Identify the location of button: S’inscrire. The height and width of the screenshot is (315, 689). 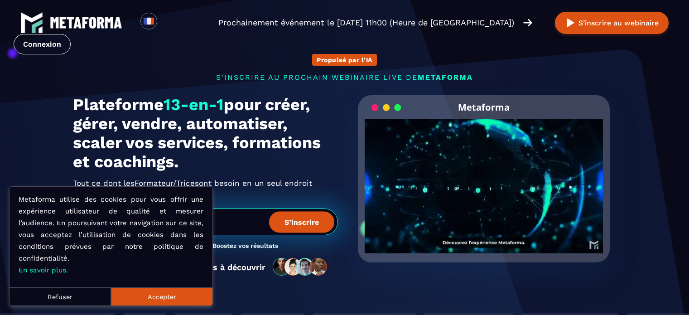
(302, 222).